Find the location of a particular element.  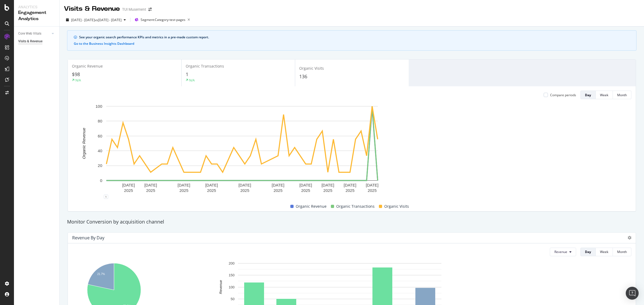

div: Open Intercom Messenger is located at coordinates (632, 294).